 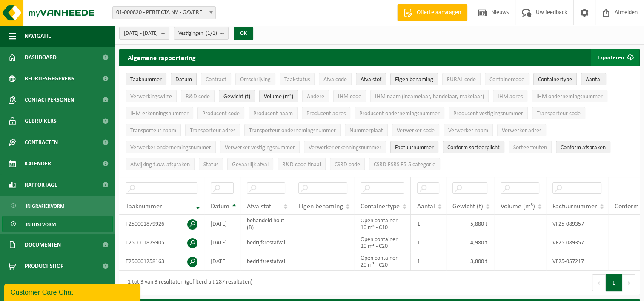 What do you see at coordinates (216, 79) in the screenshot?
I see `button: ContractContract: Activate to sort` at bounding box center [216, 79].